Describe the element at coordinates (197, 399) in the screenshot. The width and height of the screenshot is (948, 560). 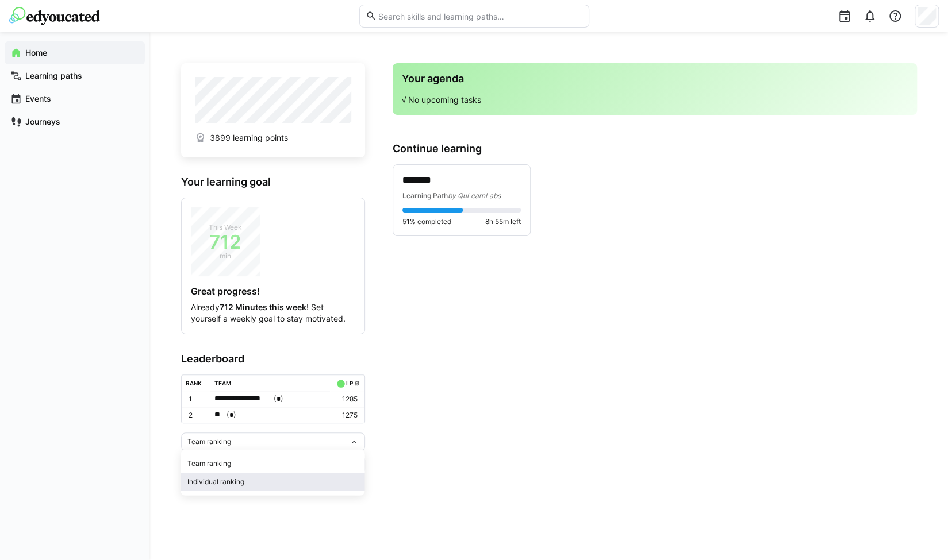
I see `p: 1` at that location.